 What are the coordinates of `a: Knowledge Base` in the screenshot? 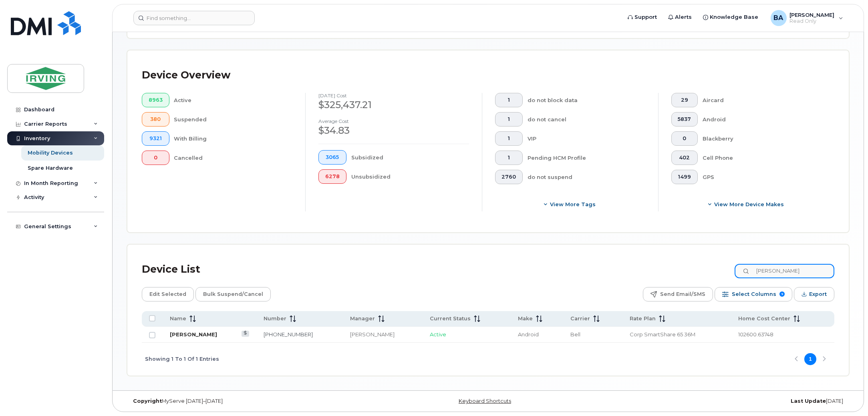 It's located at (731, 17).